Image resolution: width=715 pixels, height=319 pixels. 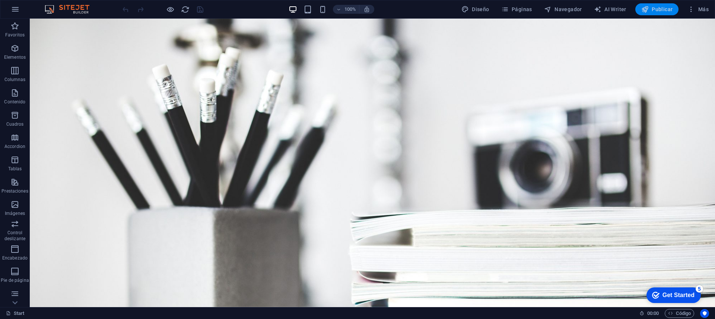 What do you see at coordinates (697, 9) in the screenshot?
I see `button: Más` at bounding box center [697, 9].